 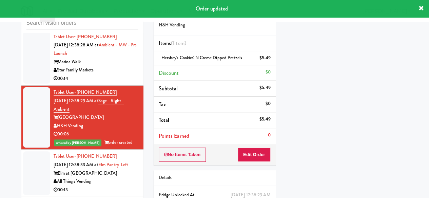 I want to click on div: Details, so click(x=215, y=178).